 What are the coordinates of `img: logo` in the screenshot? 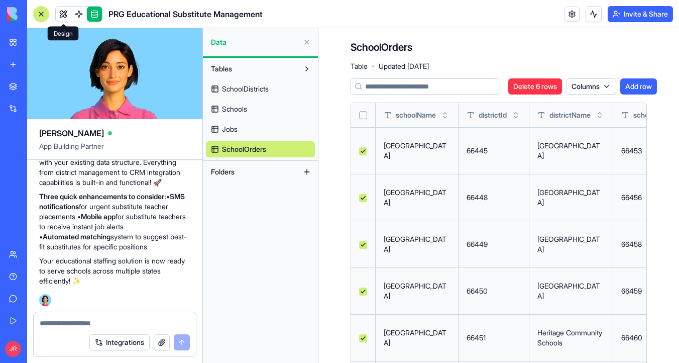 It's located at (38, 14).